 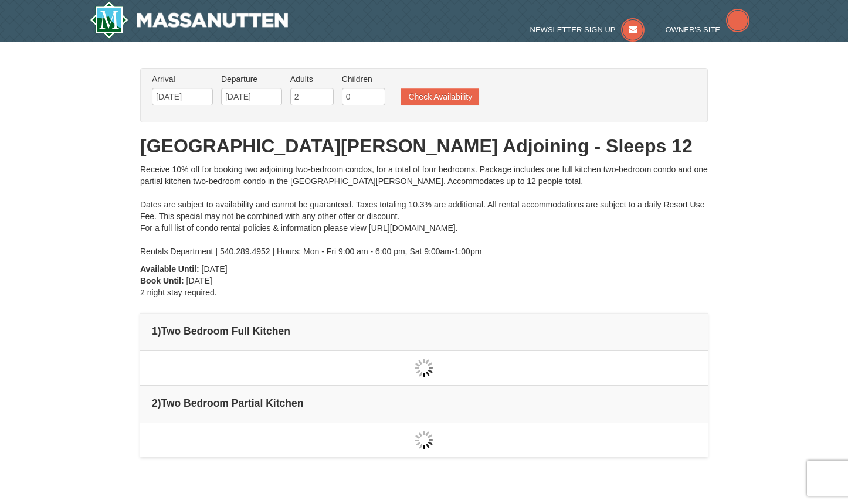 What do you see at coordinates (708, 30) in the screenshot?
I see `a: Owner's Site` at bounding box center [708, 30].